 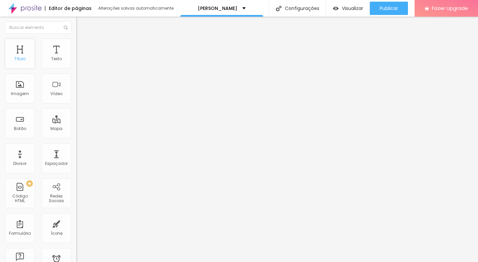 I want to click on div: Formulário, so click(x=20, y=233).